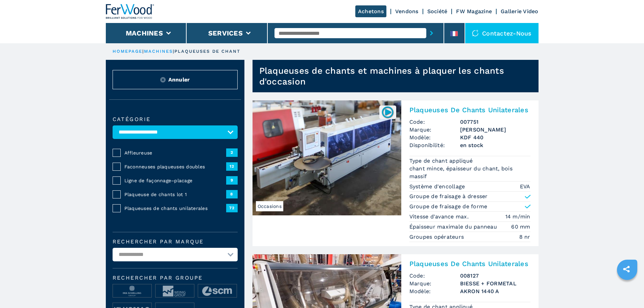 This screenshot has width=644, height=308. What do you see at coordinates (163, 80) in the screenshot?
I see `img: Reset` at bounding box center [163, 80].